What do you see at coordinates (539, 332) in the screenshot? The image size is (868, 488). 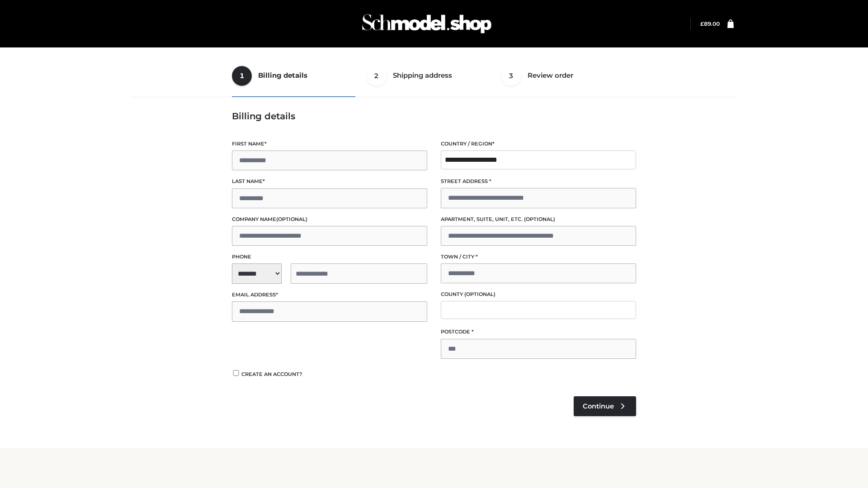 I see `label: Postcode` at bounding box center [539, 332].